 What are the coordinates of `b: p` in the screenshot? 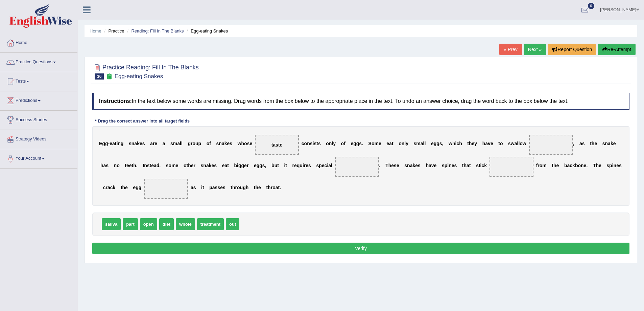 It's located at (446, 165).